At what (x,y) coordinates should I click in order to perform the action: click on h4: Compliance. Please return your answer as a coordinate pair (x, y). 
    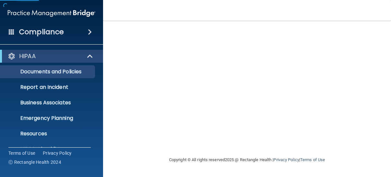
    Looking at the image, I should click on (41, 32).